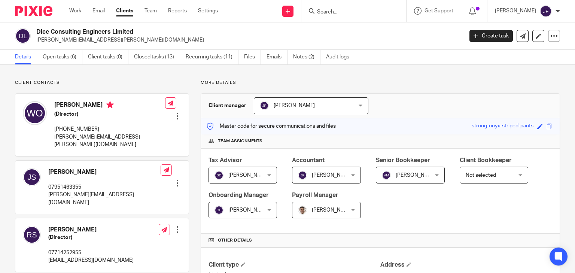 This screenshot has height=273, width=575. I want to click on a: Clients, so click(125, 11).